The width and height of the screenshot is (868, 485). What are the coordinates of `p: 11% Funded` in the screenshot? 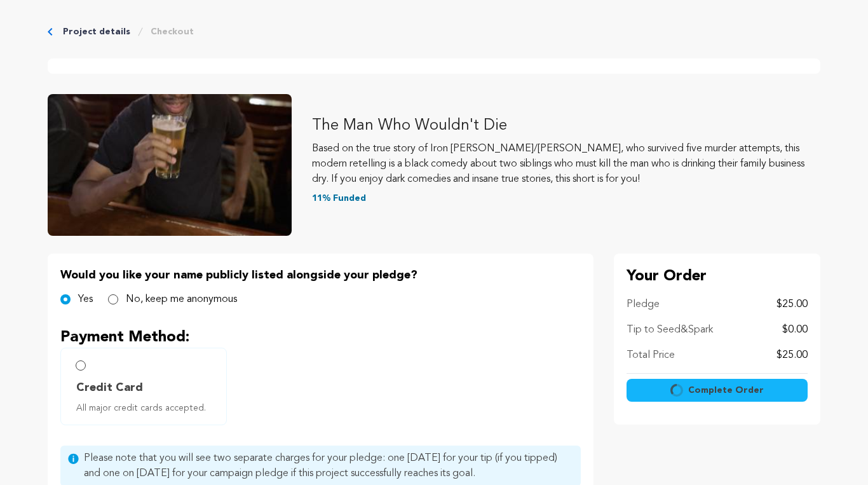 It's located at (566, 198).